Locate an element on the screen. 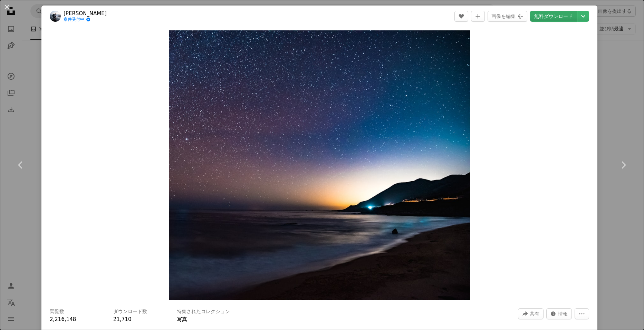 The width and height of the screenshot is (644, 330). h3: 閲覧数 is located at coordinates (57, 312).